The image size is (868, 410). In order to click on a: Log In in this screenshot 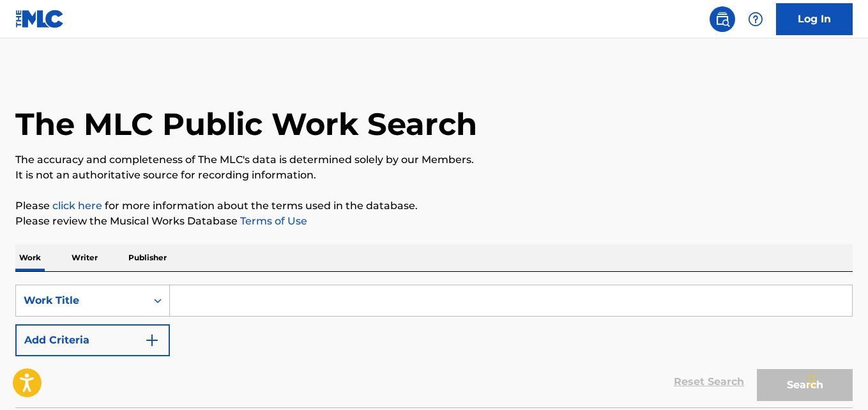, I will do `click(814, 20)`.